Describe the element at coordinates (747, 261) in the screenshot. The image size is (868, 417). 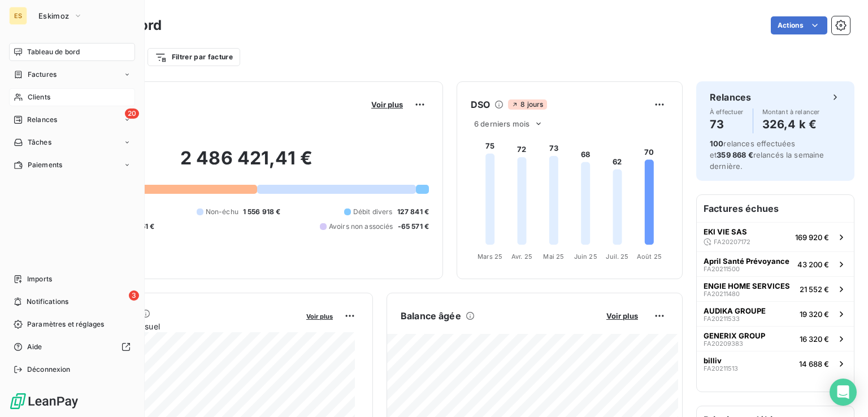
I see `span: April Santé Prévoyance` at that location.